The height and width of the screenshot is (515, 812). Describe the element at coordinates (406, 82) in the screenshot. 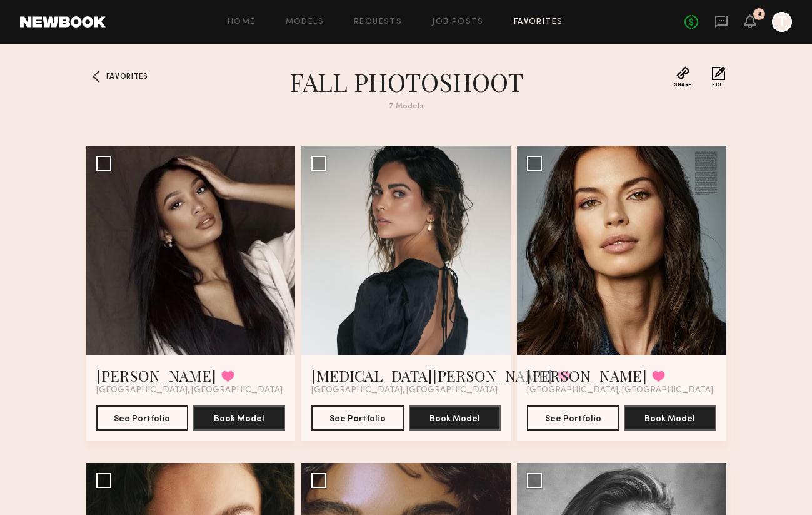

I see `h1: FALL PHOTOSHOOT` at that location.